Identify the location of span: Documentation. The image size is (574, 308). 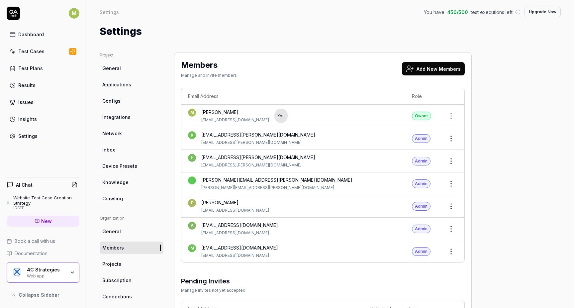
(31, 253).